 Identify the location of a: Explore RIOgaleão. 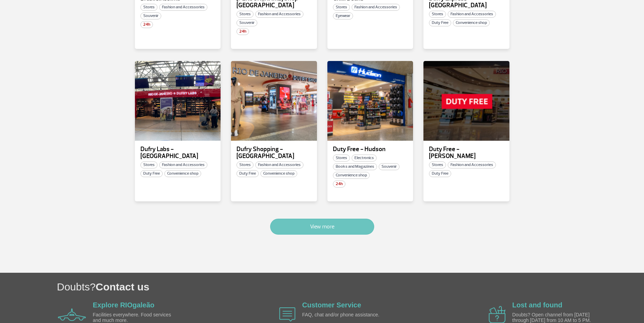
(124, 305).